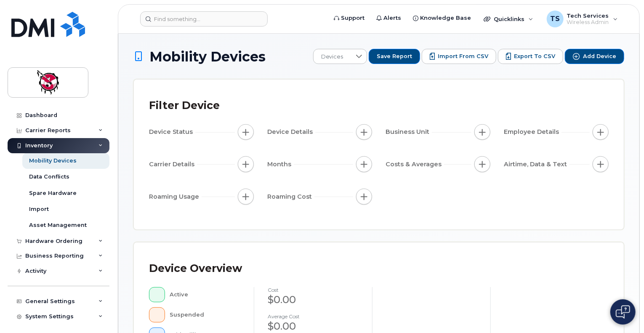  I want to click on span: Carrier Details, so click(173, 164).